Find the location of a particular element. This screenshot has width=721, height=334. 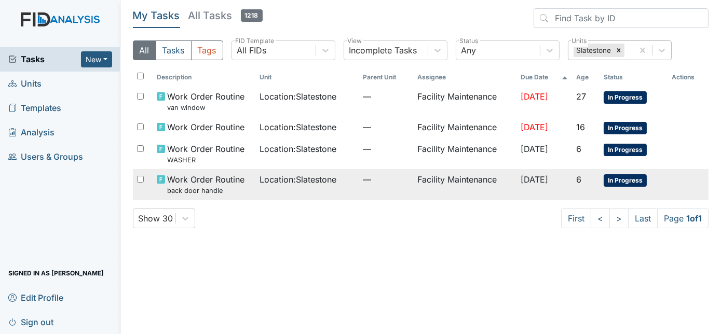

span: Templates is located at coordinates (35, 108).